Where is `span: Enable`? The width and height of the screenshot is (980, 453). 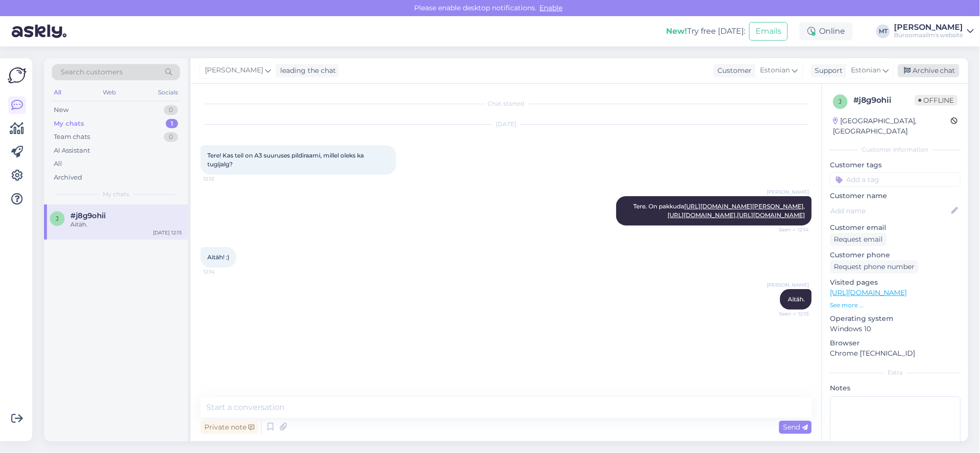
span: Enable is located at coordinates (551, 8).